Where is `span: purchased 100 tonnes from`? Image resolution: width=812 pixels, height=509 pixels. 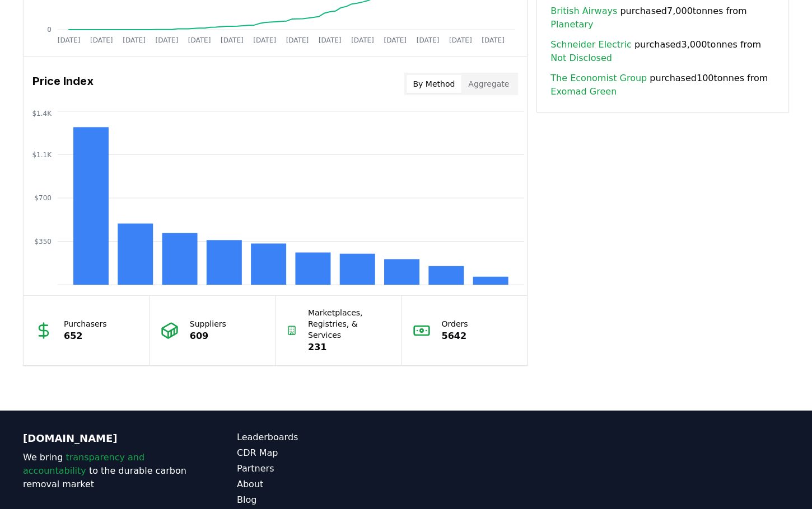 span: purchased 100 tonnes from is located at coordinates (662, 85).